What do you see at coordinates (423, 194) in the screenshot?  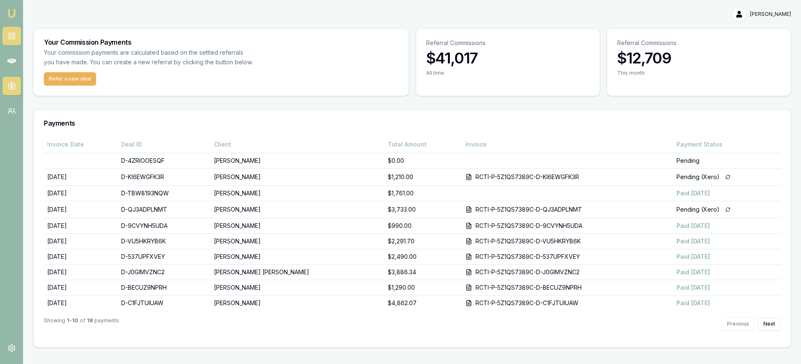 I see `td: $1,761.00` at bounding box center [423, 194].